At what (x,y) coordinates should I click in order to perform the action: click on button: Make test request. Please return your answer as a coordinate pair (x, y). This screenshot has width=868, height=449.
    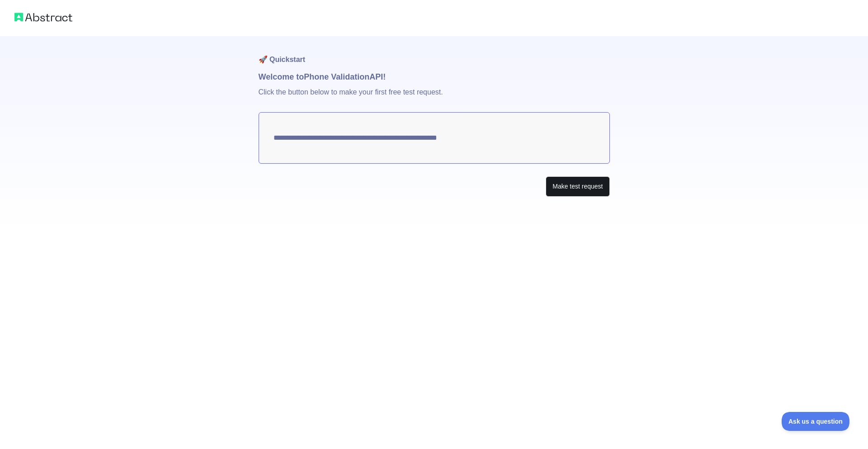
    Looking at the image, I should click on (577, 187).